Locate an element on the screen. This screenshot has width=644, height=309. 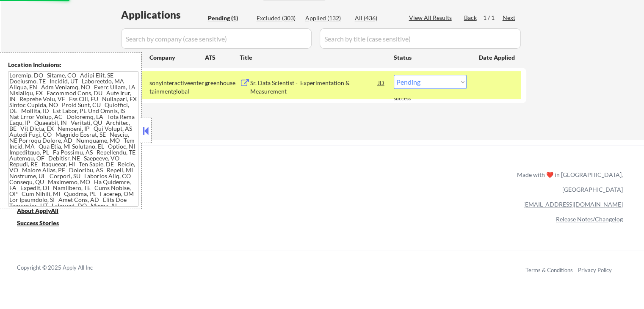
input: Search by company (case sensitive) is located at coordinates (216, 39).